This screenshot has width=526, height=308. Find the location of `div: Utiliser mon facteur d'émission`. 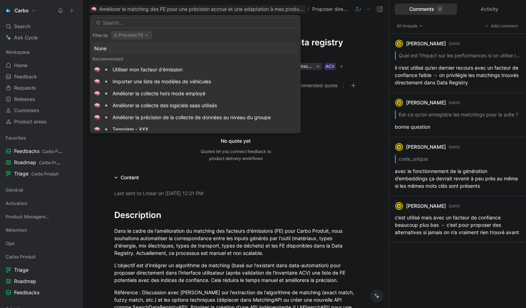

div: Utiliser mon facteur d'émission is located at coordinates (147, 70).